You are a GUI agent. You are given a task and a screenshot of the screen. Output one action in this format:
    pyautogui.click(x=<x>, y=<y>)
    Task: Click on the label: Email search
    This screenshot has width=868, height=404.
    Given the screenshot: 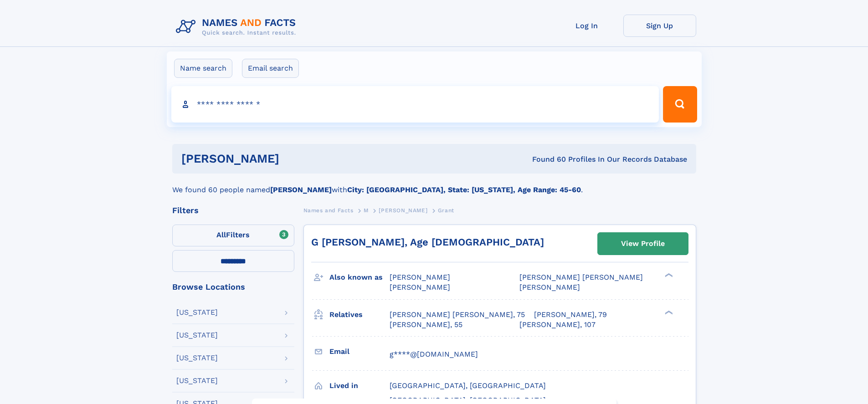 What is the action you would take?
    pyautogui.click(x=270, y=68)
    